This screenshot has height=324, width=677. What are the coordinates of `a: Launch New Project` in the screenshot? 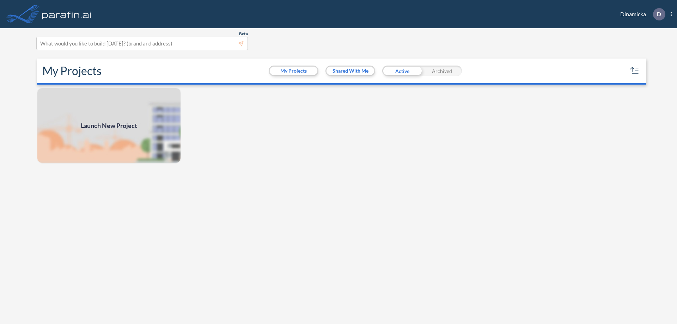 It's located at (109, 125).